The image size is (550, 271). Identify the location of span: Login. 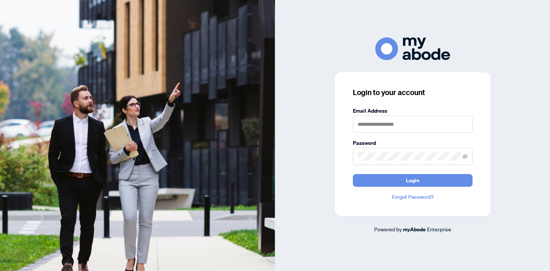
(413, 180).